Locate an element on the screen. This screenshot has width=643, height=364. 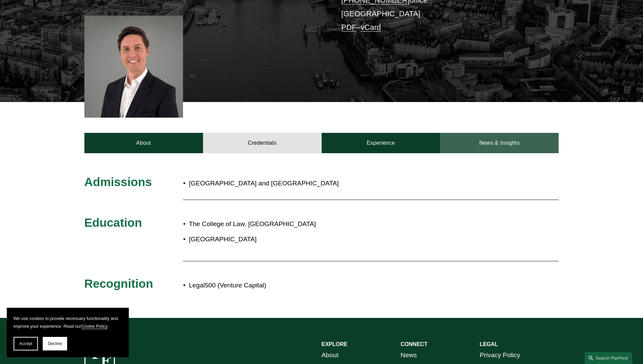
span: Admissions is located at coordinates (118, 182).